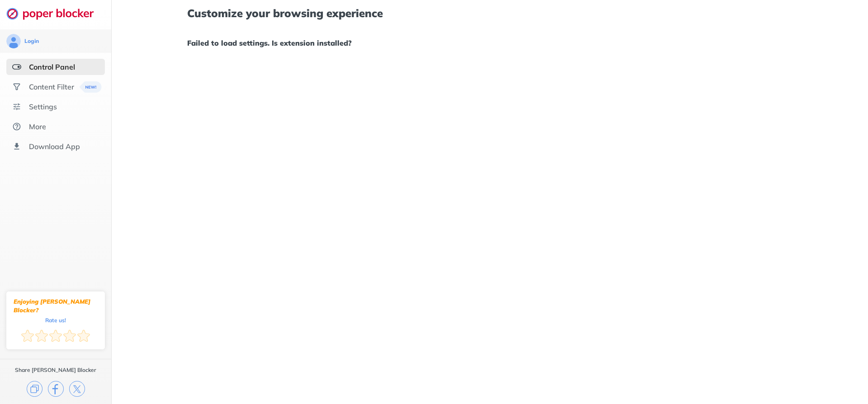  What do you see at coordinates (90, 87) in the screenshot?
I see `img: menuBanner.svg` at bounding box center [90, 87].